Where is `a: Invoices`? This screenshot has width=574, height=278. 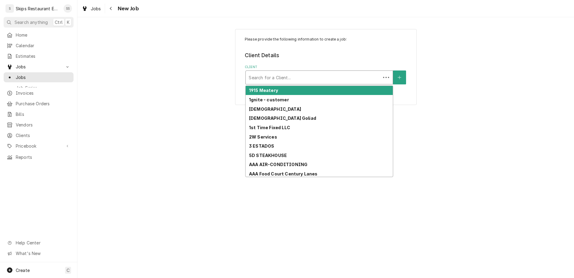
a: Invoices is located at coordinates (38, 93).